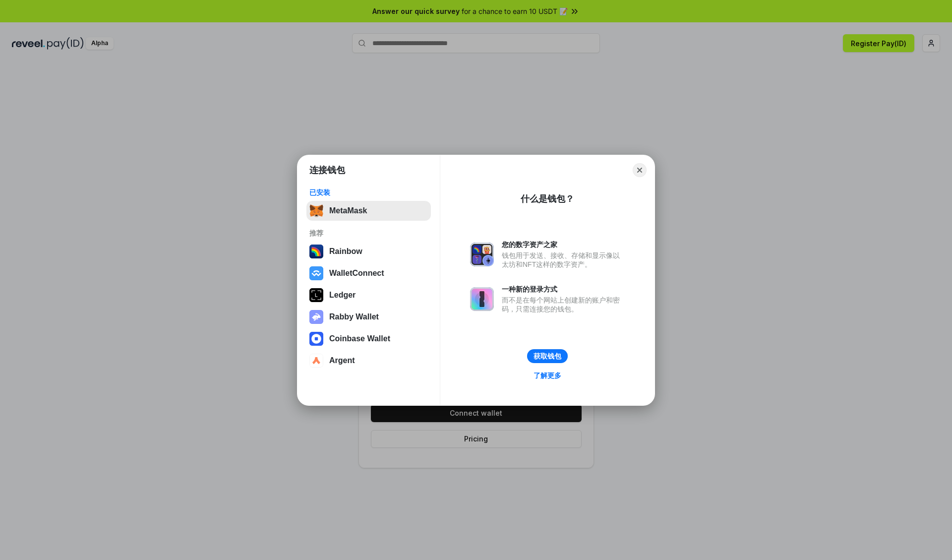 The height and width of the screenshot is (560, 952). I want to click on div: Argent, so click(342, 360).